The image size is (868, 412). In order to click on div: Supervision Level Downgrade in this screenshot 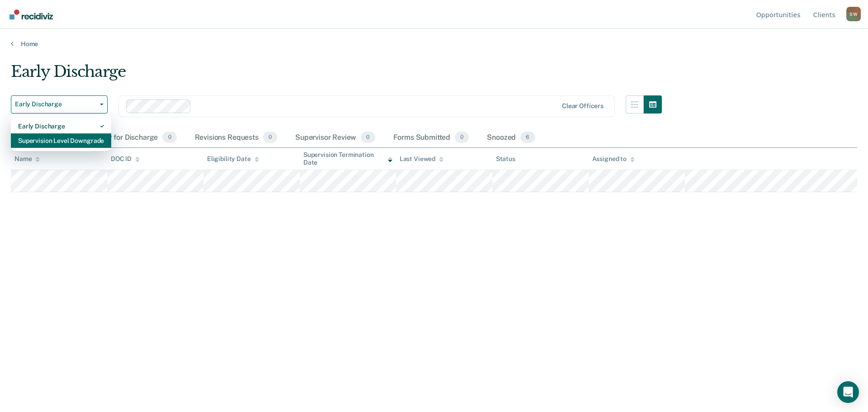, I will do `click(61, 141)`.